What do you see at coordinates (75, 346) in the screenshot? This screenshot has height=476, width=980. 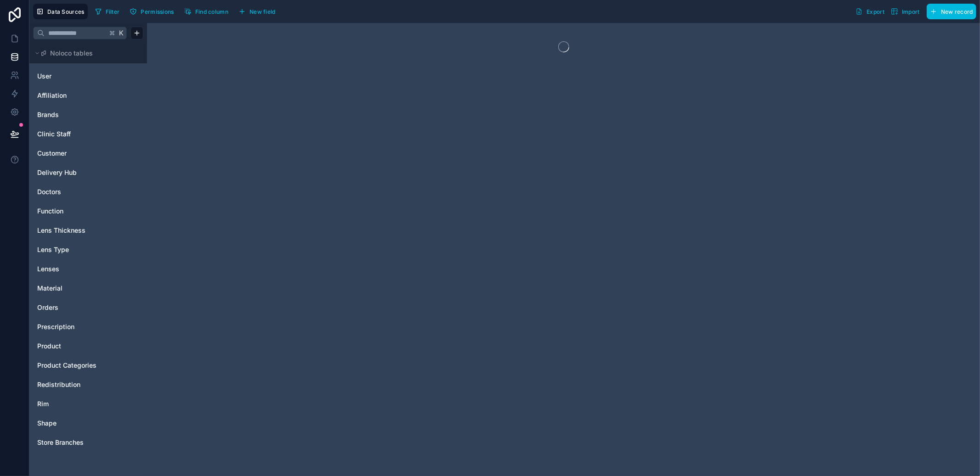 I see `a: Product` at bounding box center [75, 346].